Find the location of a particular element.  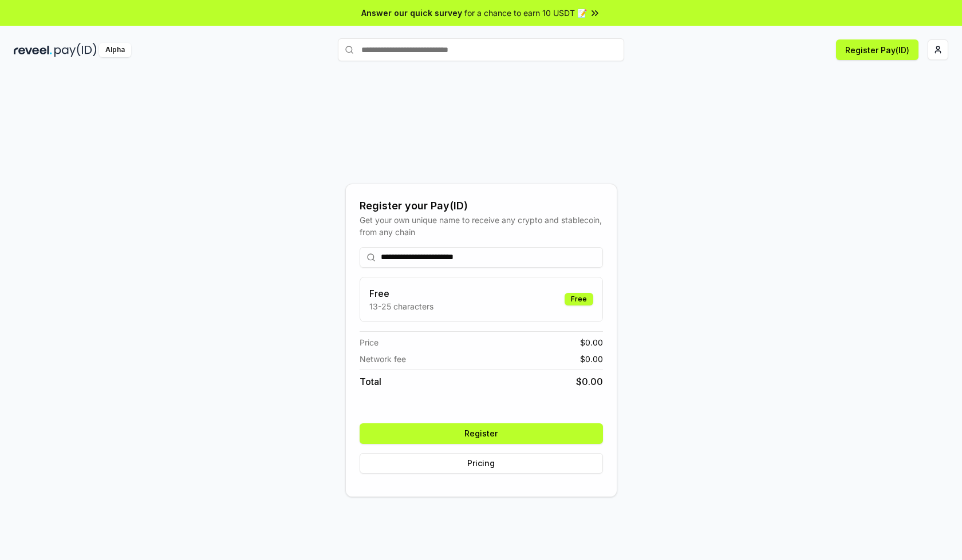

button: Register Pay(ID) is located at coordinates (877, 50).